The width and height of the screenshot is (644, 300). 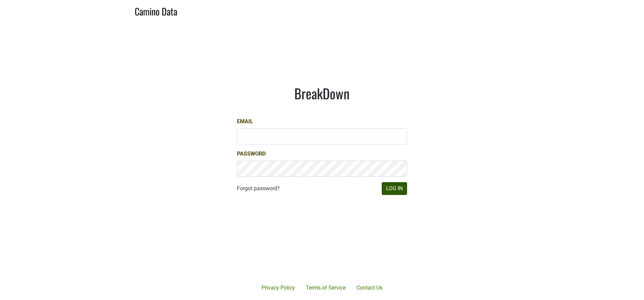 What do you see at coordinates (156, 10) in the screenshot?
I see `a: Camino Data` at bounding box center [156, 10].